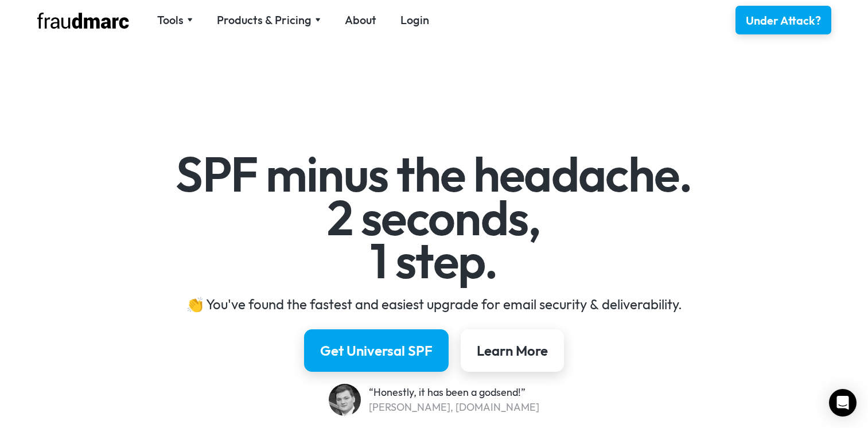  What do you see at coordinates (415, 20) in the screenshot?
I see `a: Login` at bounding box center [415, 20].